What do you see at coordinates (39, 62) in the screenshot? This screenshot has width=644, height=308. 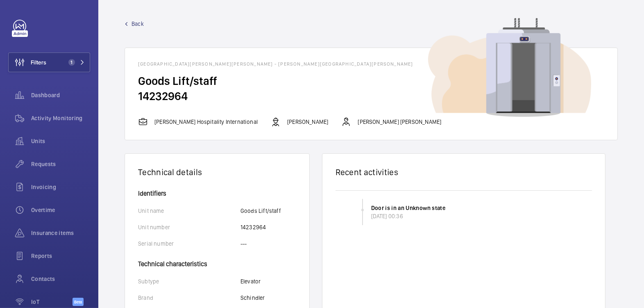 I see `span: Filters` at bounding box center [39, 62].